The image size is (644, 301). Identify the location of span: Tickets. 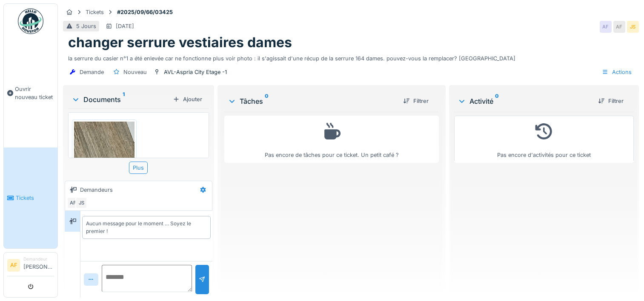
(35, 198).